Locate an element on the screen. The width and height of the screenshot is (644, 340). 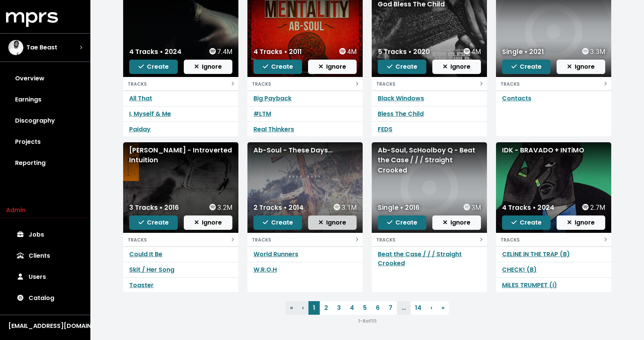
a: 4 is located at coordinates (352, 308).